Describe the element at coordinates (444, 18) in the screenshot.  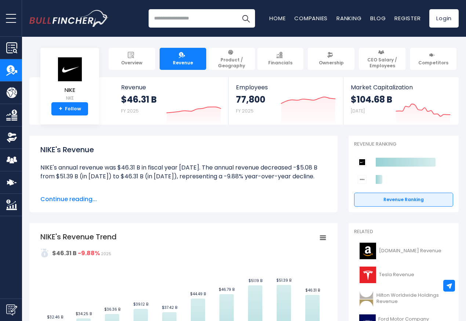
I see `a: Login` at that location.